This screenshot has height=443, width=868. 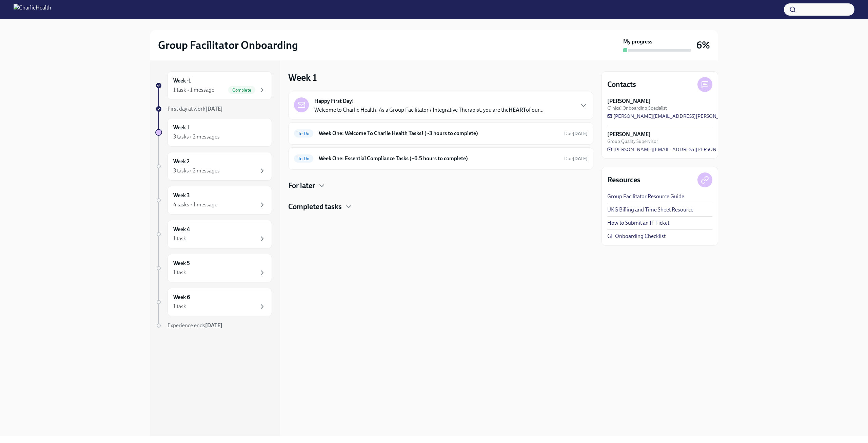 What do you see at coordinates (182, 81) in the screenshot?
I see `h6: Week -1` at bounding box center [182, 81].